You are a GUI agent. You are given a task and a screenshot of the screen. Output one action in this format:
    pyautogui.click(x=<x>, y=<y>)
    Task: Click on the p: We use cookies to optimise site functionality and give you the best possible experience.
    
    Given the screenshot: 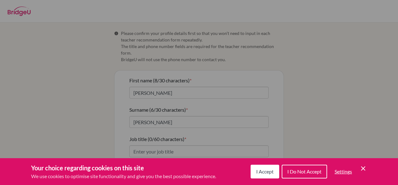 What is the action you would take?
    pyautogui.click(x=124, y=176)
    